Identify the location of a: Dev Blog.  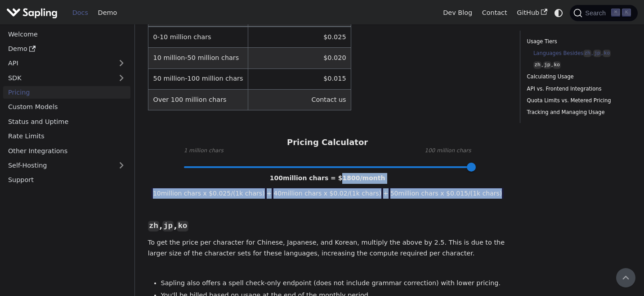
(457, 13).